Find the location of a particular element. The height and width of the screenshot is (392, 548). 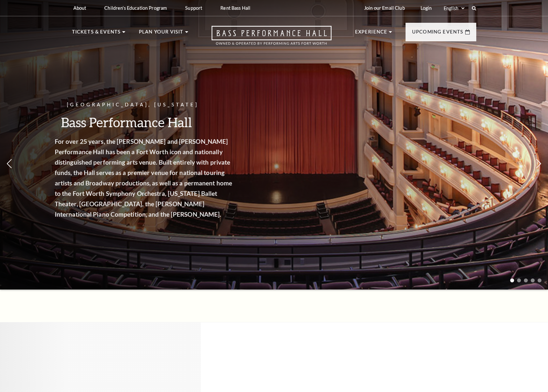

p: Rent Bass Hall is located at coordinates (235, 8).